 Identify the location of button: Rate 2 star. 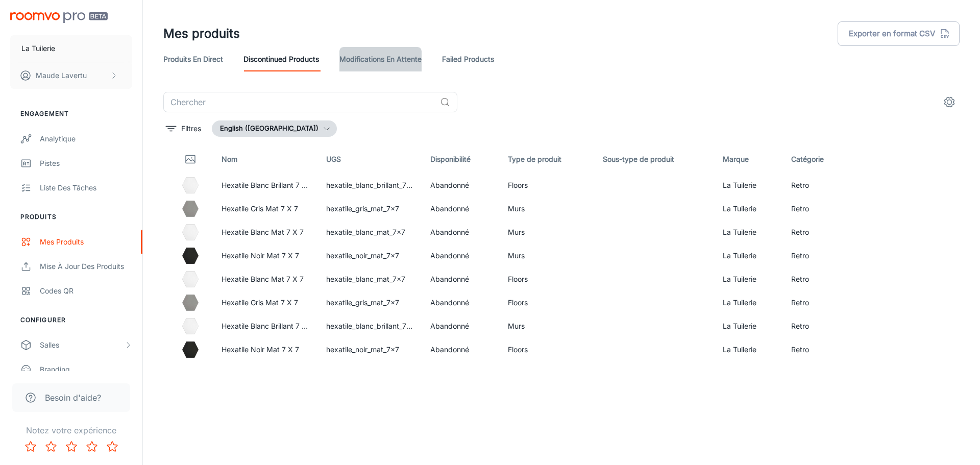
(51, 447).